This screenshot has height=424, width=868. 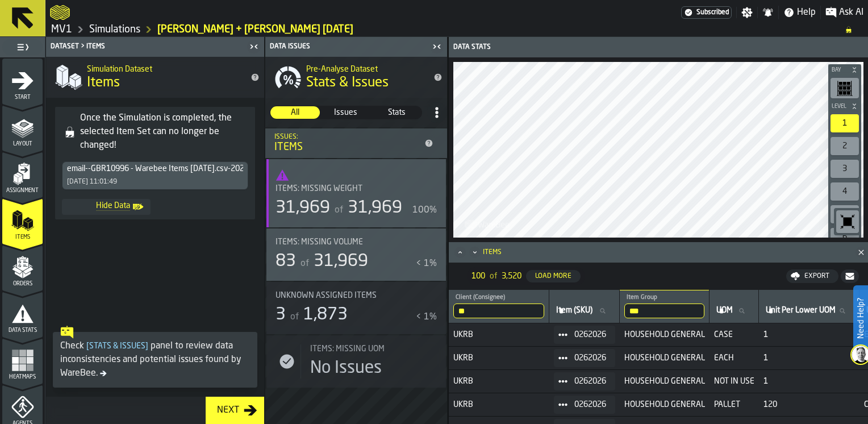 What do you see at coordinates (847, 222) in the screenshot?
I see `svg: Reset zoom and position` at bounding box center [847, 222].